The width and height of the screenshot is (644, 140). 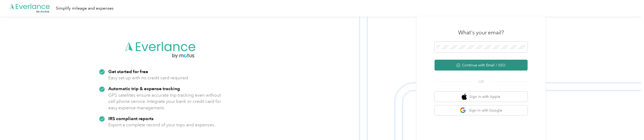 What do you see at coordinates (165, 102) in the screenshot?
I see `p: GPS satellites ensure accurate trip tracking even without cell phone service. Integrate your bank...` at bounding box center [165, 102].